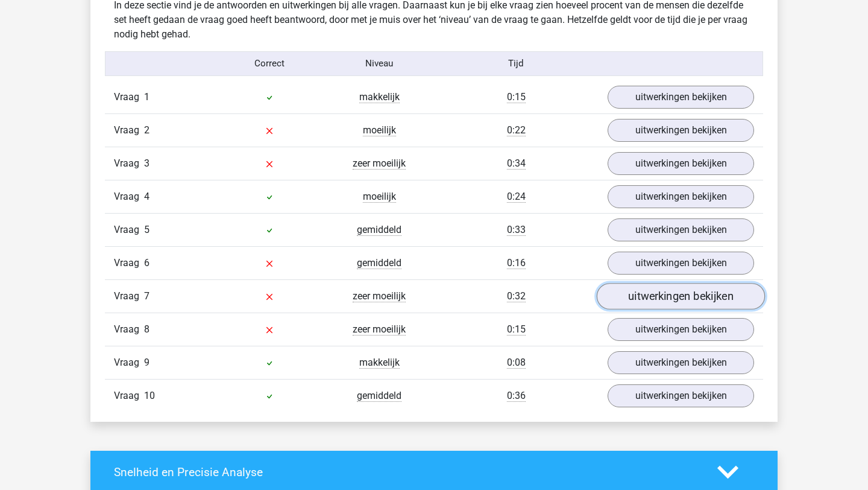 The width and height of the screenshot is (868, 490). I want to click on span: 6, so click(147, 263).